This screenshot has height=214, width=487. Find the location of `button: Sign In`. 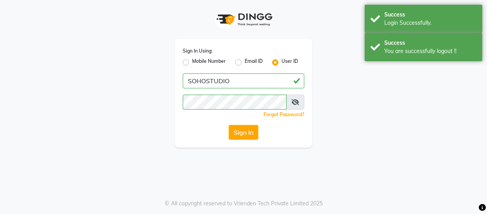

button: Sign In is located at coordinates (244, 132).